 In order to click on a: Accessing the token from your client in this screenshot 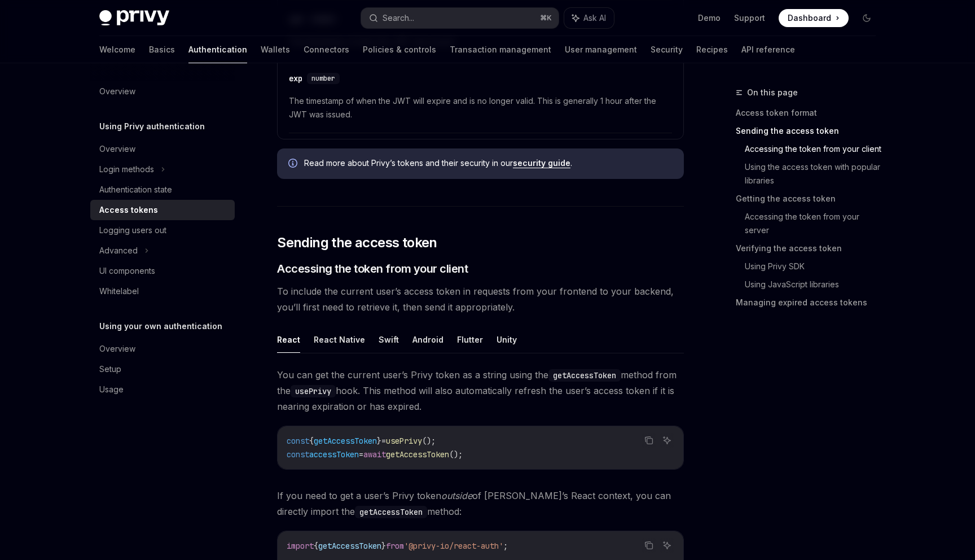, I will do `click(815, 149)`.